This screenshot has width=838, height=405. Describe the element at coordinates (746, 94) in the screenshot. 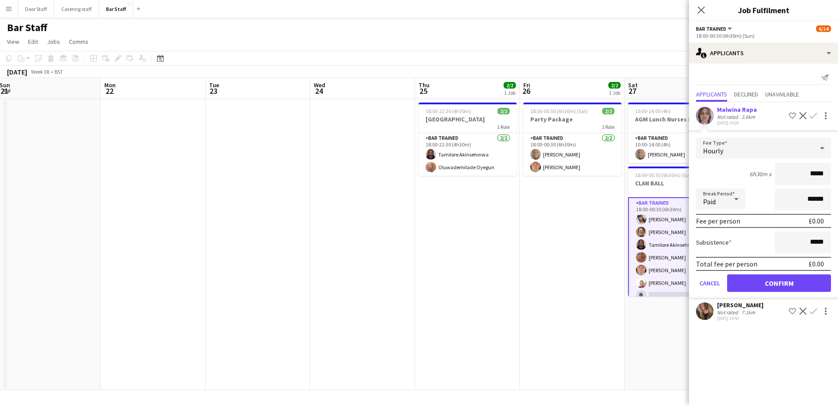

I see `span: Declined` at that location.